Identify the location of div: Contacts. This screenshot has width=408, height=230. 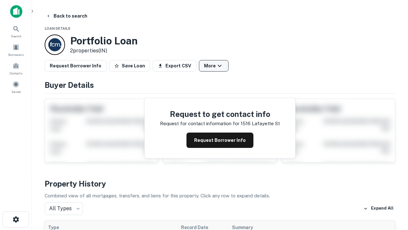
(16, 68).